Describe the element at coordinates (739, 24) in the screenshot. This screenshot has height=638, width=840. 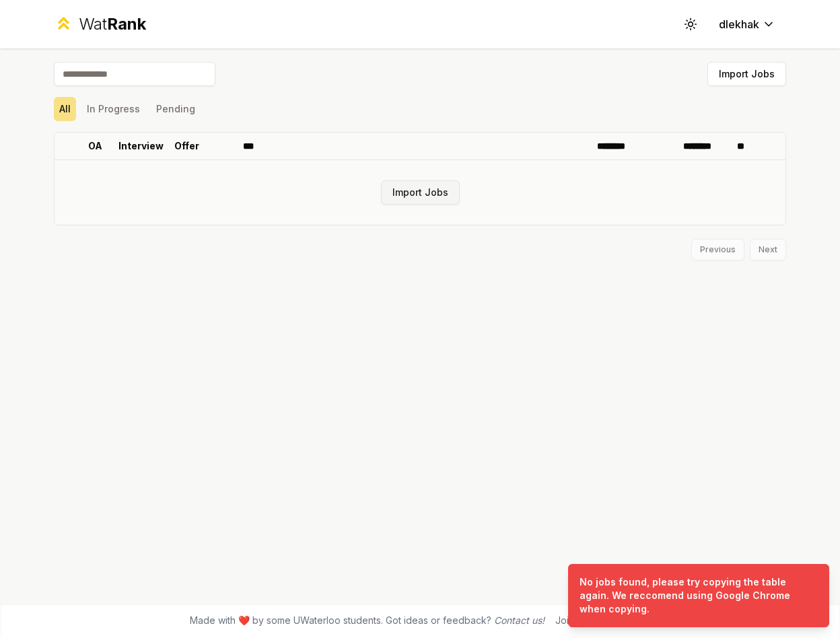
I see `span: dlekhak` at that location.